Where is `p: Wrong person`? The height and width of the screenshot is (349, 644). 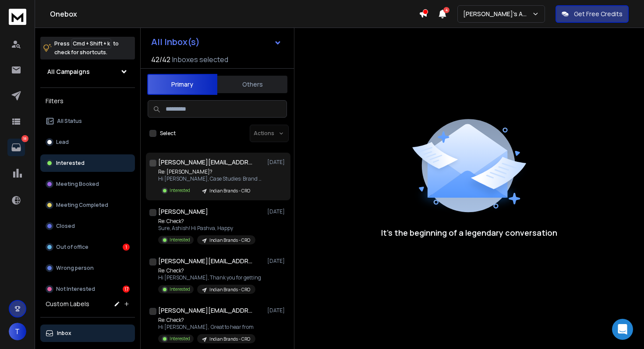
p: Wrong person is located at coordinates (74, 268).